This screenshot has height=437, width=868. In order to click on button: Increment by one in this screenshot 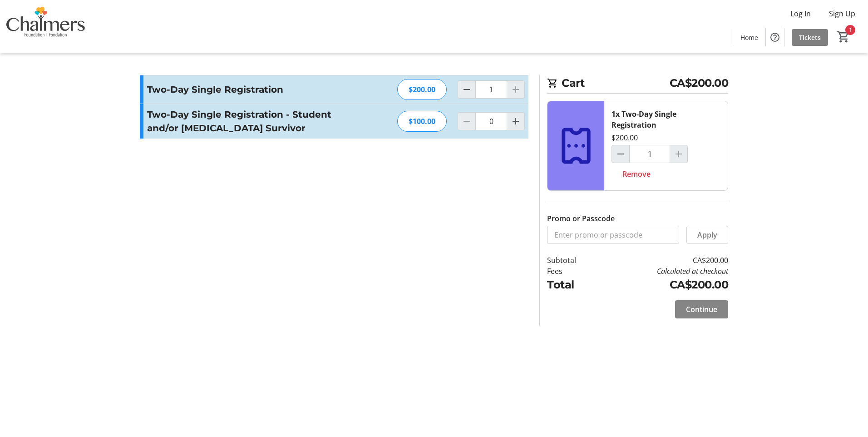, I will do `click(516, 121)`.